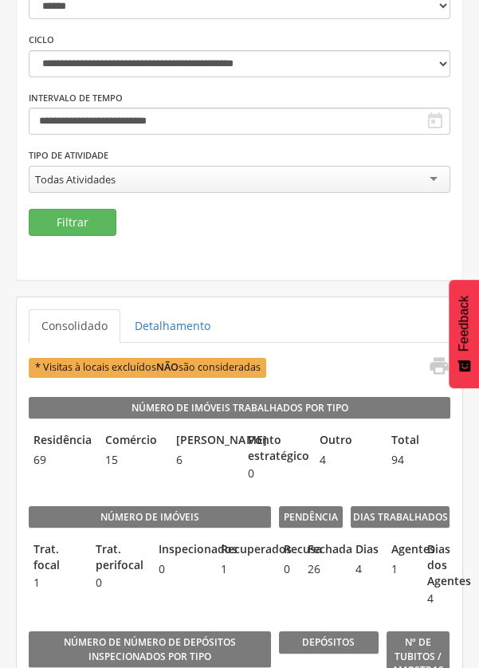 The image size is (479, 668). I want to click on span: 69, so click(61, 460).